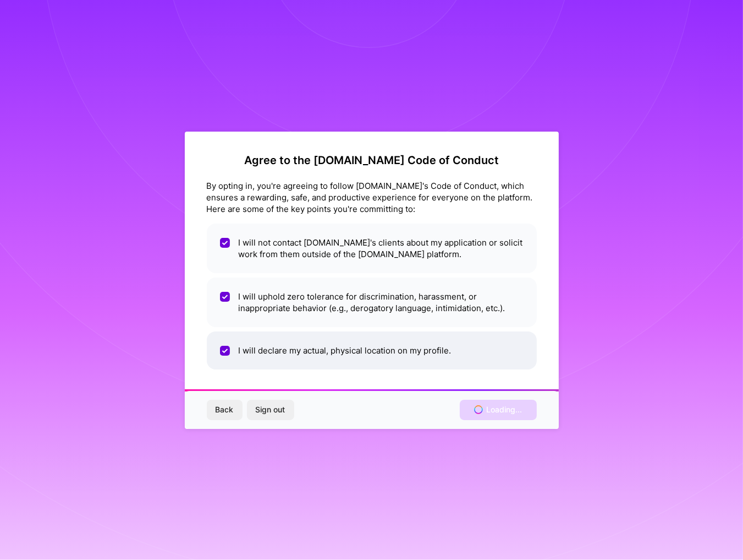 This screenshot has height=560, width=743. I want to click on button: Sign out, so click(271, 409).